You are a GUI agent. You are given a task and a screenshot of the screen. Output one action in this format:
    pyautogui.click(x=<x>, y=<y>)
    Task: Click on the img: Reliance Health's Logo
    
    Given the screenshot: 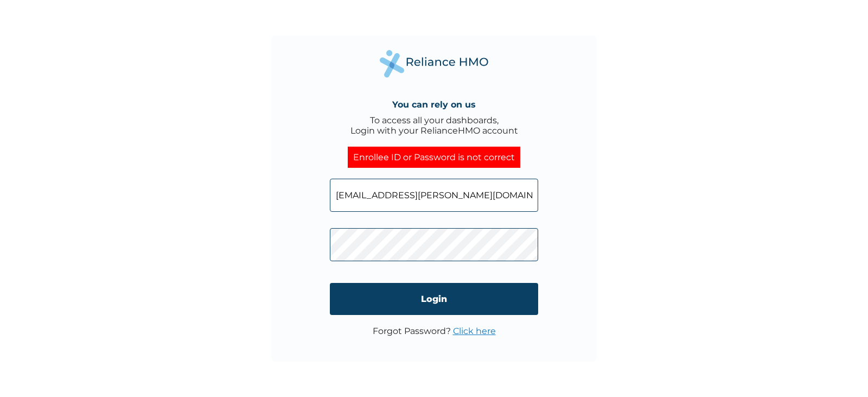 What is the action you would take?
    pyautogui.click(x=434, y=63)
    